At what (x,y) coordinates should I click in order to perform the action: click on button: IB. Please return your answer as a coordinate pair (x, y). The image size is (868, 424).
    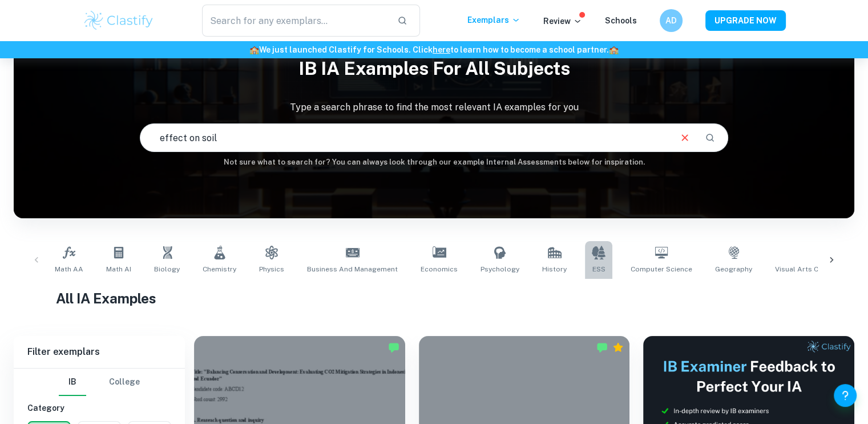
    Looking at the image, I should click on (72, 382).